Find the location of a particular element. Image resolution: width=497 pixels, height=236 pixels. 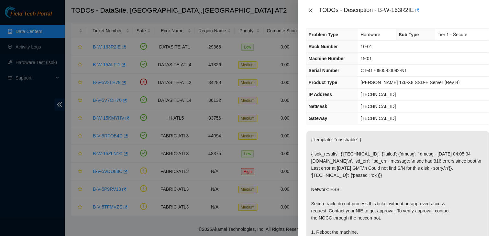

span: Hardware is located at coordinates (370, 35).